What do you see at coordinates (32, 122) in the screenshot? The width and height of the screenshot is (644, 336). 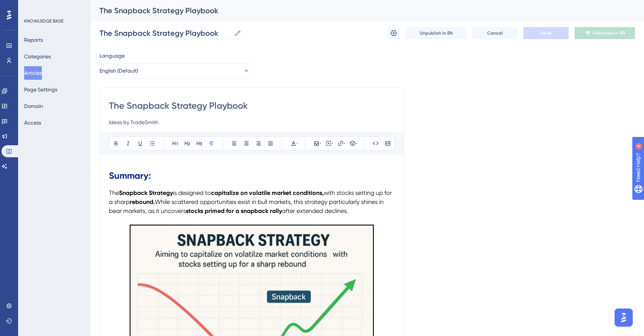 I see `button: Access` at bounding box center [32, 122].